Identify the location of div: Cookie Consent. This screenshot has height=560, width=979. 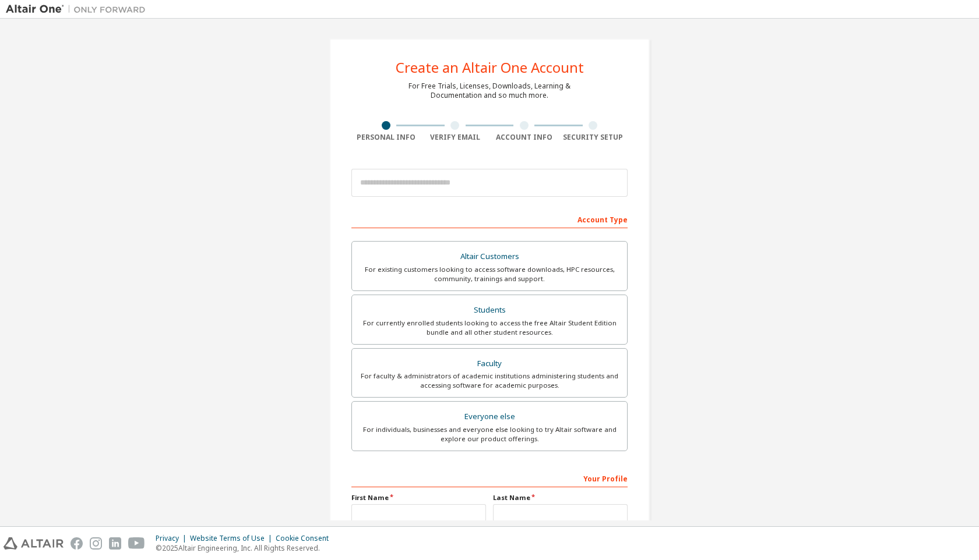
(305, 538).